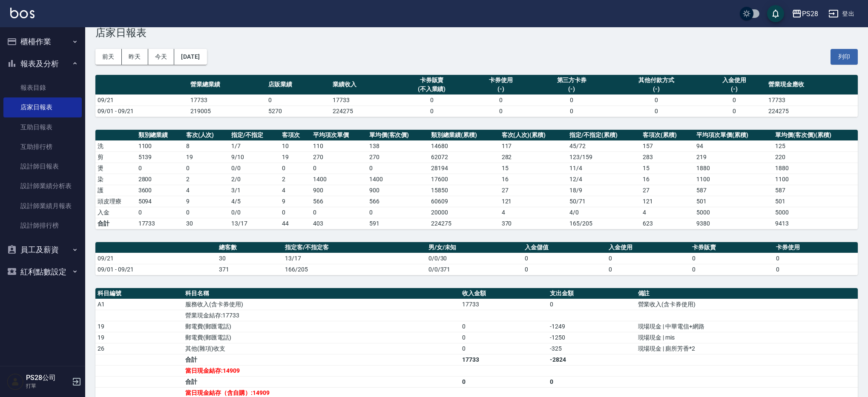 The height and width of the screenshot is (397, 868). I want to click on td: 60609, so click(464, 201).